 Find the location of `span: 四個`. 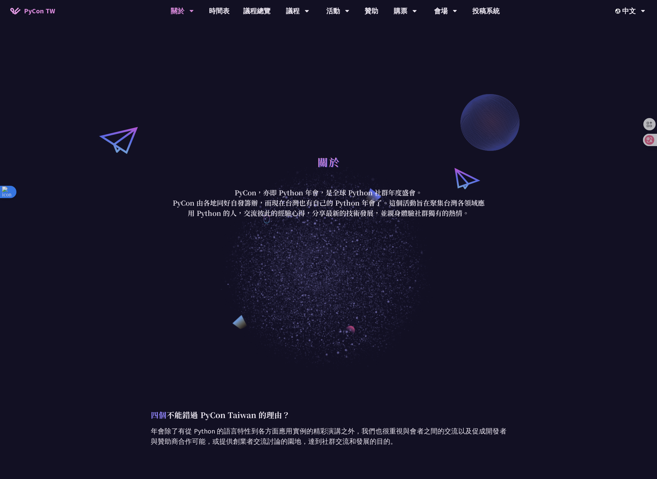

span: 四個 is located at coordinates (159, 415).